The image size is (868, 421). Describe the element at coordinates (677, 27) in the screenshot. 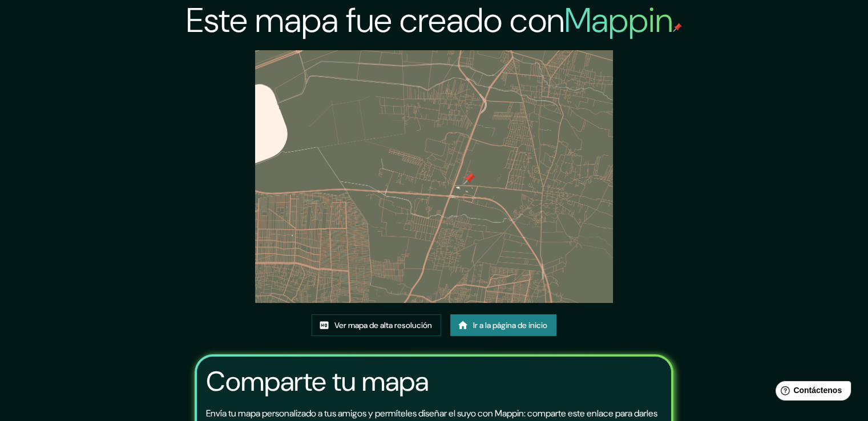

I see `img: pin de mapeo` at that location.